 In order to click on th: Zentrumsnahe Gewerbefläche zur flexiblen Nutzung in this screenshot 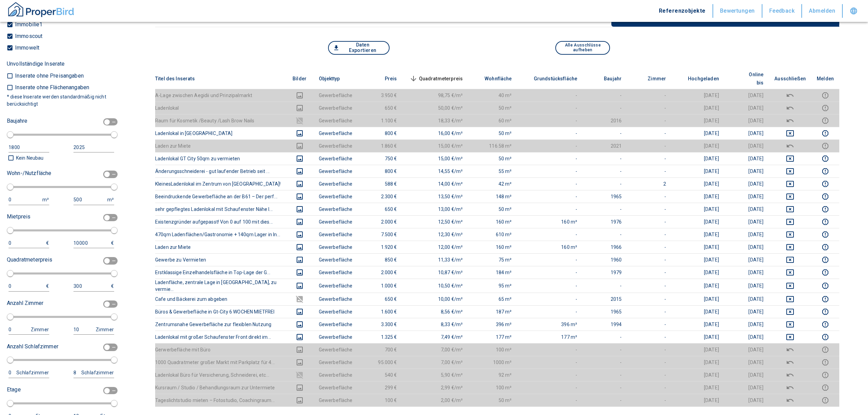, I will do `click(220, 324)`.